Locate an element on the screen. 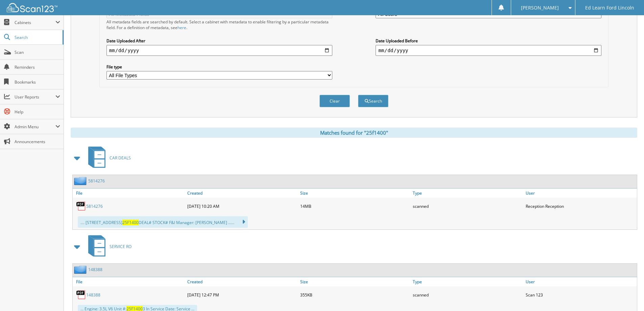 This screenshot has height=311, width=644. input: start is located at coordinates (219, 51).